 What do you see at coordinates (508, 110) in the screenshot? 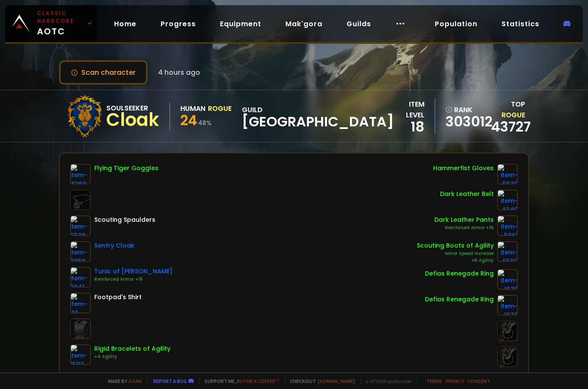
I see `div: Top` at bounding box center [508, 110].